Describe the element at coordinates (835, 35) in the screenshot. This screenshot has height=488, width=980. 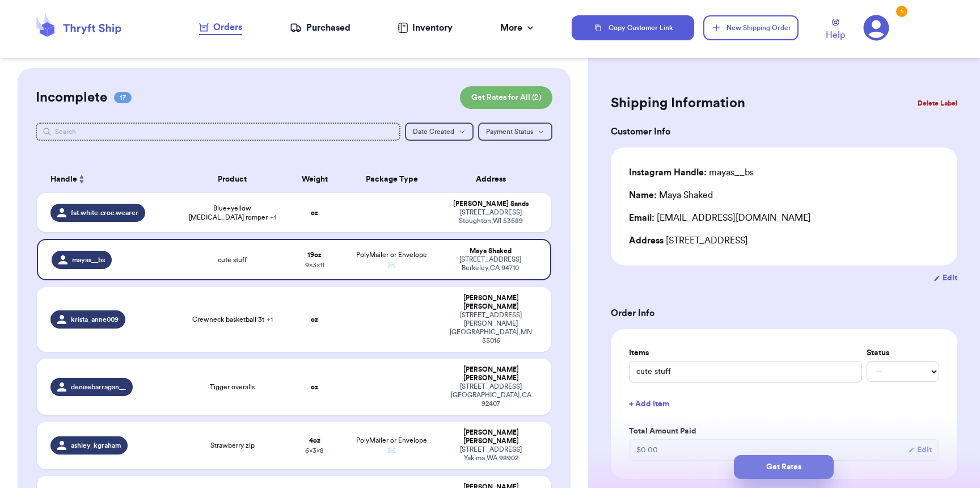
I see `span: Help` at that location.